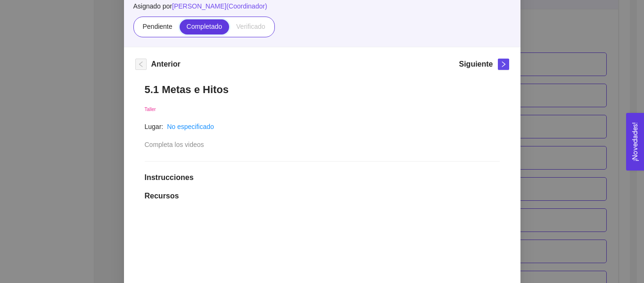  What do you see at coordinates (635, 142) in the screenshot?
I see `button: Open Feedback Widget` at bounding box center [635, 142].